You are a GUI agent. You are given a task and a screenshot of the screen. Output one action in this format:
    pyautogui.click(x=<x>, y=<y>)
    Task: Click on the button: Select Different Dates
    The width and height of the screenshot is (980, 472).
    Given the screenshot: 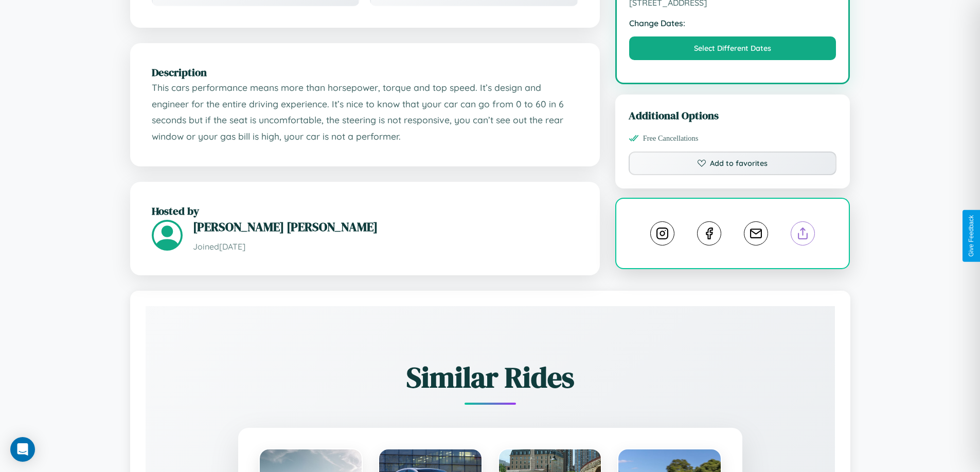 What is the action you would take?
    pyautogui.click(x=732, y=48)
    